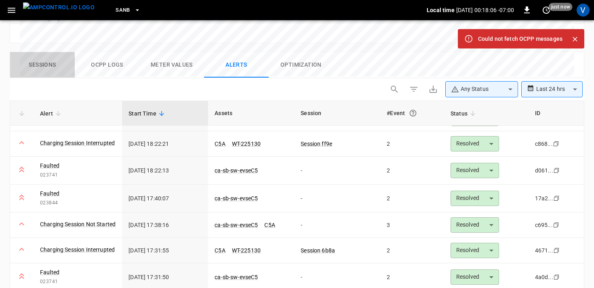 This screenshot has height=288, width=594. Describe the element at coordinates (556, 113) in the screenshot. I see `th: ID` at that location.